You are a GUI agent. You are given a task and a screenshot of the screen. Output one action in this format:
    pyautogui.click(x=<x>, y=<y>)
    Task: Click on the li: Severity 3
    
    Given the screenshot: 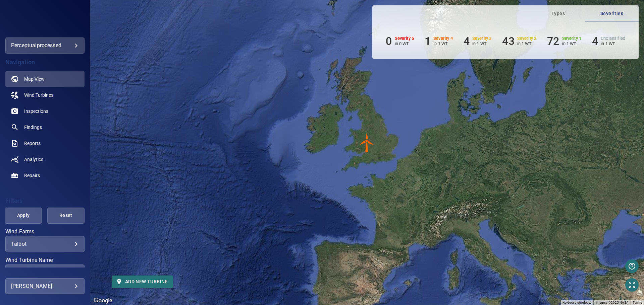 What is the action you would take?
    pyautogui.click(x=478, y=41)
    